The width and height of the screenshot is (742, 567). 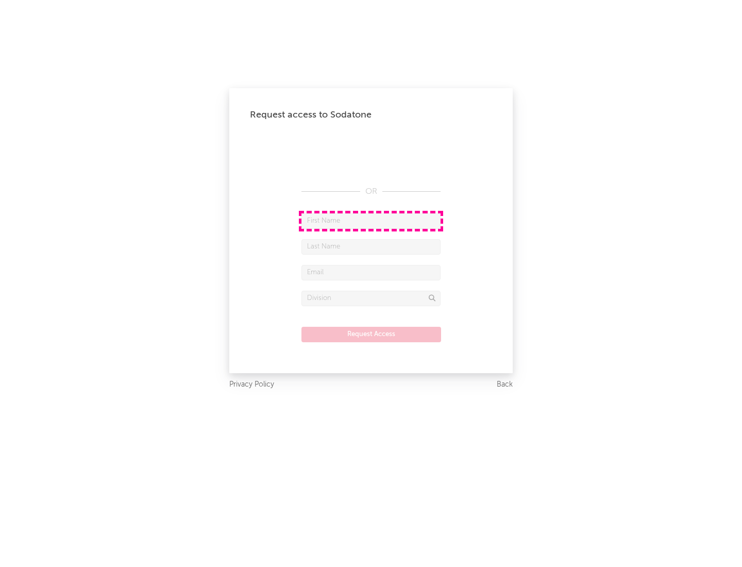 What do you see at coordinates (371, 247) in the screenshot?
I see `input: Last Name` at bounding box center [371, 247].